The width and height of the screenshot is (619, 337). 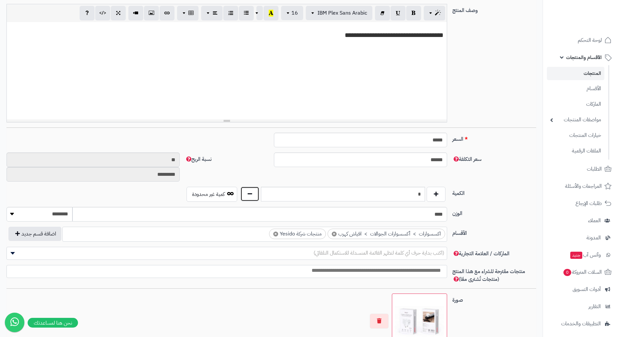 I want to click on button: IBM Plex Sans Arabic, so click(x=339, y=13).